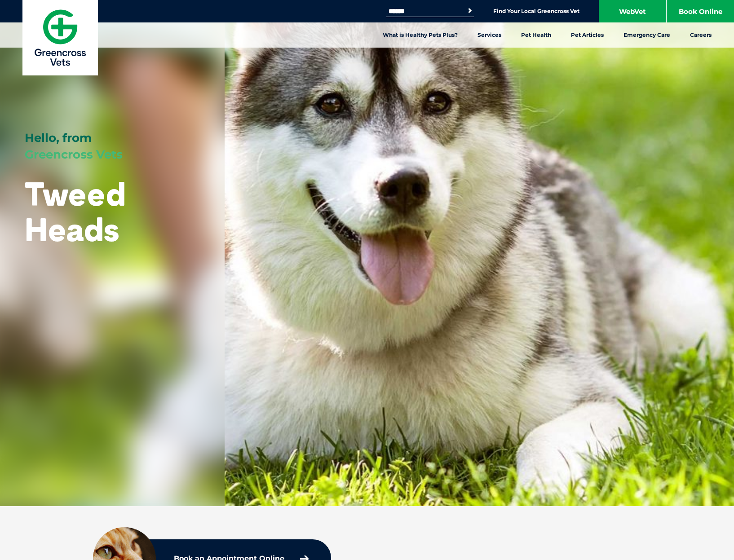  What do you see at coordinates (74, 154) in the screenshot?
I see `span: Greencross Vets` at bounding box center [74, 154].